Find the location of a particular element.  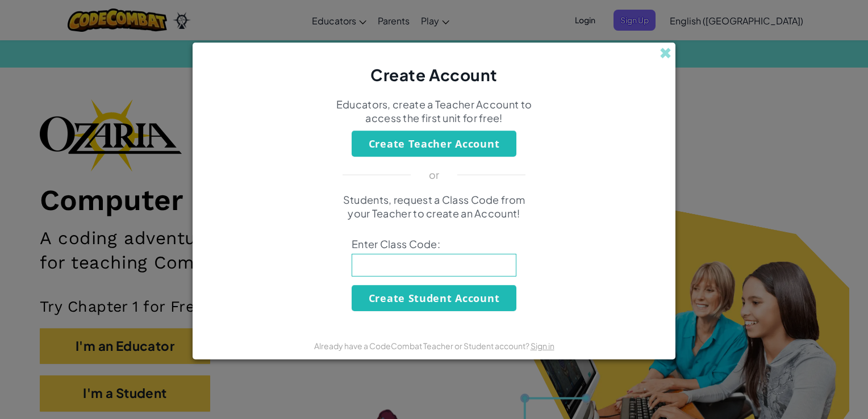

a: Sign in is located at coordinates (542, 346).